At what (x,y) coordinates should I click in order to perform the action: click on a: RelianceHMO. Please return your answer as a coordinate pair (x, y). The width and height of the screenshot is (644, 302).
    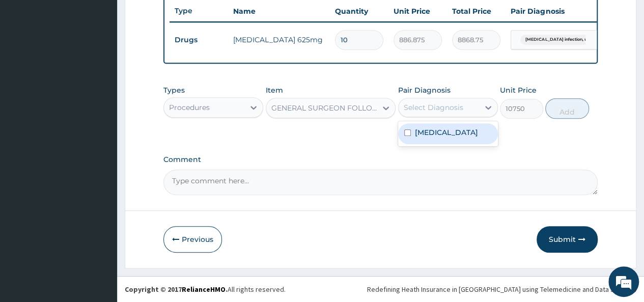
    Looking at the image, I should click on (203, 290).